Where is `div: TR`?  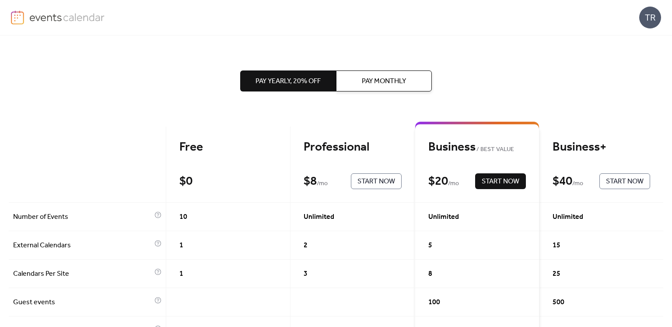 div: TR is located at coordinates (650, 17).